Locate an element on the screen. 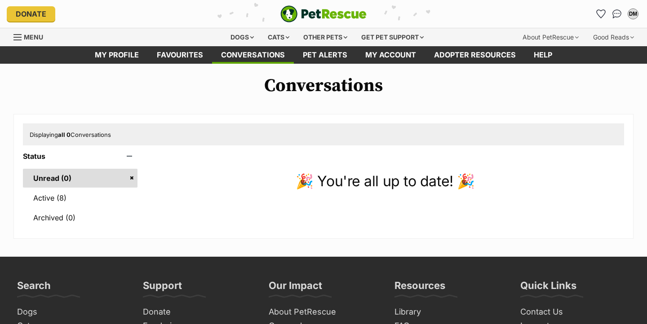 This screenshot has height=324, width=647. strong: all 0 is located at coordinates (64, 135).